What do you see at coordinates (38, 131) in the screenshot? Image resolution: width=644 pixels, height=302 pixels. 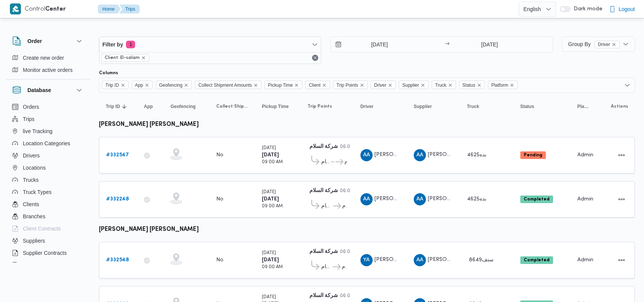 I see `span: live Tracking` at bounding box center [38, 131].